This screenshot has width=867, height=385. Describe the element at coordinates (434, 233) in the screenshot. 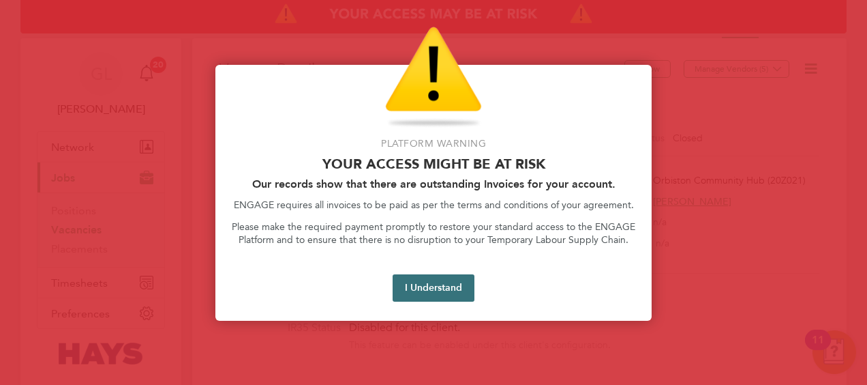

I see `p: Please make the required payment promptly to restore your standard access to the ENGAGE Platform ...` at that location.